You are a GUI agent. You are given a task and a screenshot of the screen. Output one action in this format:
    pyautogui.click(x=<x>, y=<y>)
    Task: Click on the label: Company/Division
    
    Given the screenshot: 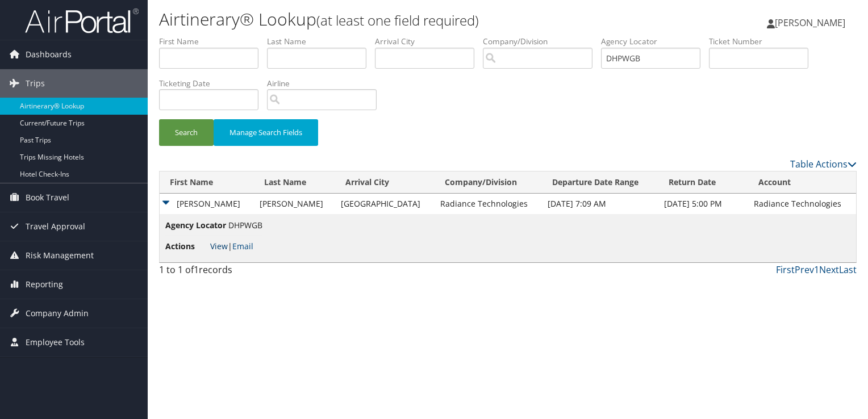 What is the action you would take?
    pyautogui.click(x=542, y=41)
    